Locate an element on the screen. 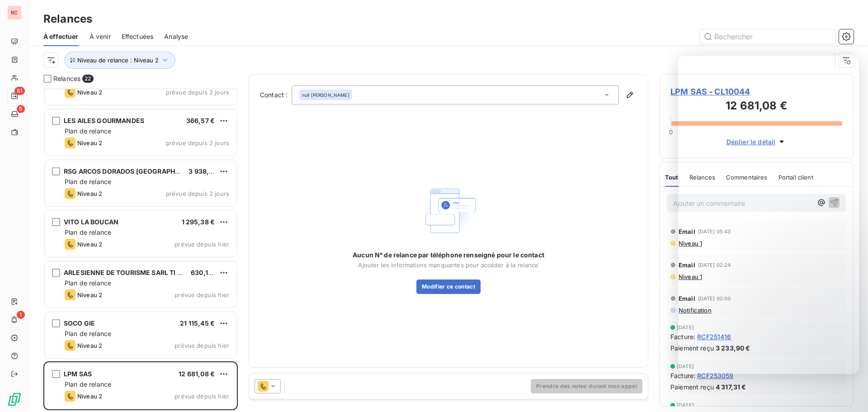  span: Analyse is located at coordinates (176, 37).